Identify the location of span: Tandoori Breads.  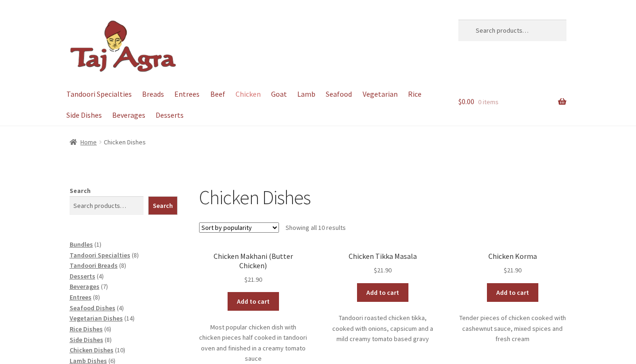
(94, 265).